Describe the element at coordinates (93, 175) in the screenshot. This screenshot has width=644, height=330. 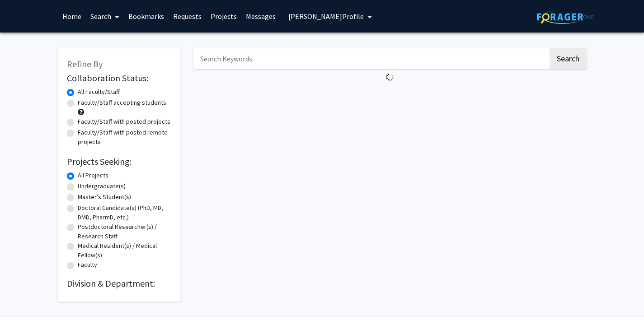
I see `label: All Projects` at that location.